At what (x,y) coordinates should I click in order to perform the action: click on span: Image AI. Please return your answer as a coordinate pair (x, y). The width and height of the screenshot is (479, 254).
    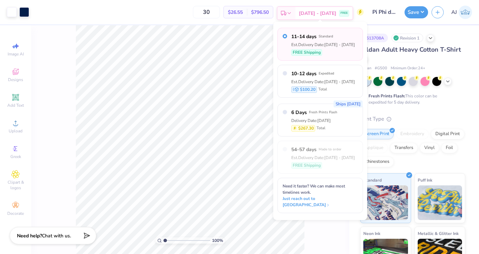
    Looking at the image, I should click on (16, 54).